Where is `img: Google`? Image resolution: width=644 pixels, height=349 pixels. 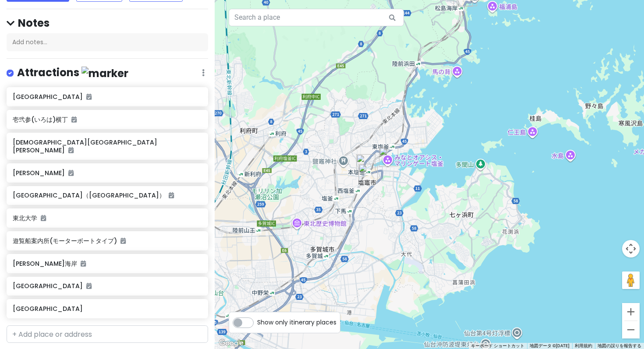
img: Google is located at coordinates (231, 343).